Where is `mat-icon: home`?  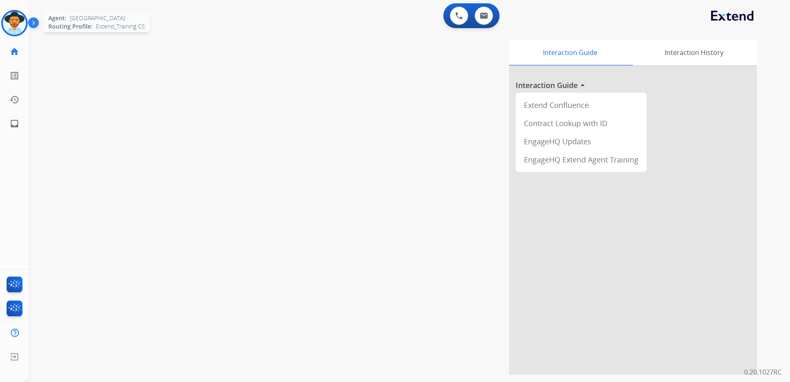 mat-icon: home is located at coordinates (14, 52).